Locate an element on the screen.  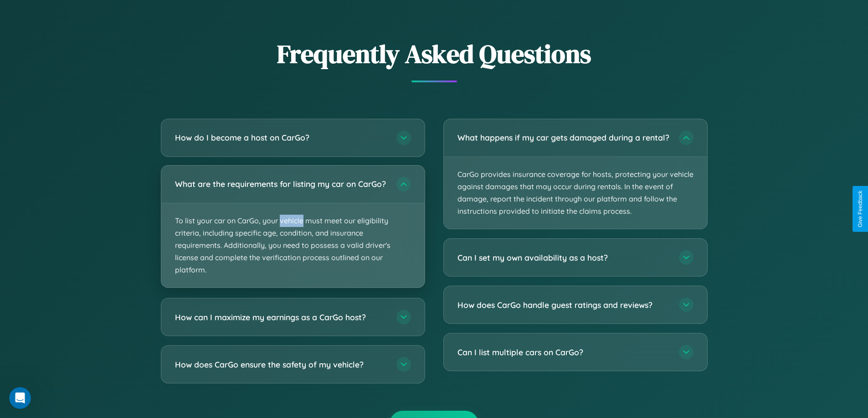
h3: Can I list multiple cars on CarGo? is located at coordinates (564, 352).